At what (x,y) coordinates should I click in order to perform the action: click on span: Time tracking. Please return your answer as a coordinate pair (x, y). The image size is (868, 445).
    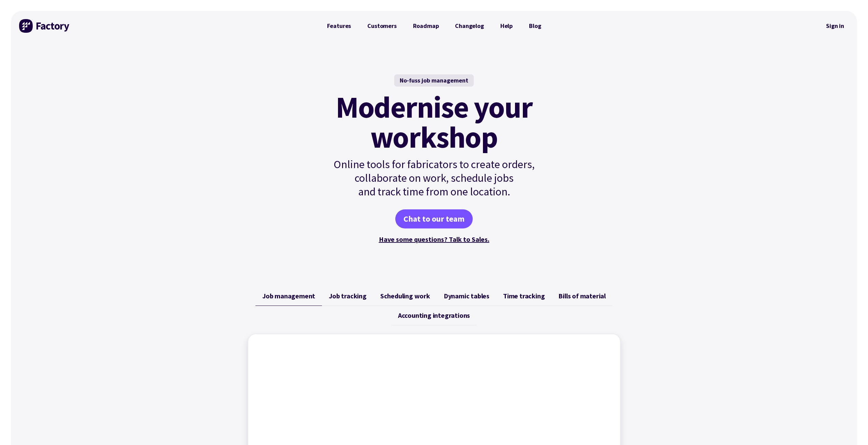
    Looking at the image, I should click on (524, 296).